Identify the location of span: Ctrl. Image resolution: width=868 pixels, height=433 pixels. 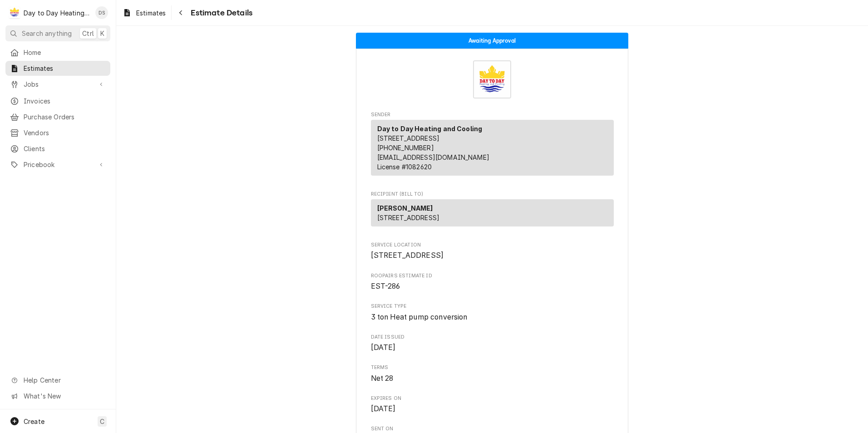
(88, 33).